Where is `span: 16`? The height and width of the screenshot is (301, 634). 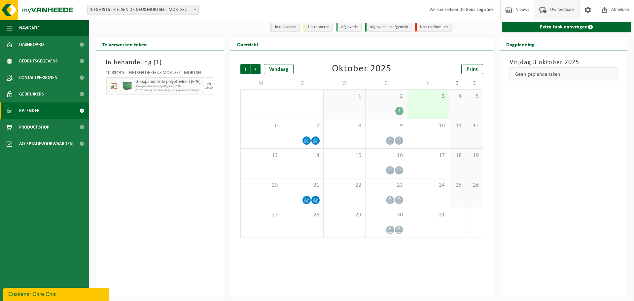 span: 16 is located at coordinates (386, 155).